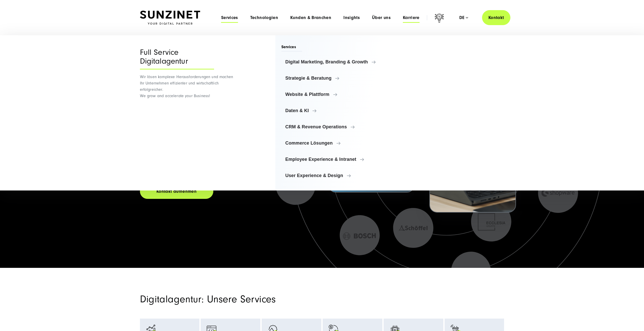  Describe the element at coordinates (336, 143) in the screenshot. I see `a: Commerce Lösungen` at that location.